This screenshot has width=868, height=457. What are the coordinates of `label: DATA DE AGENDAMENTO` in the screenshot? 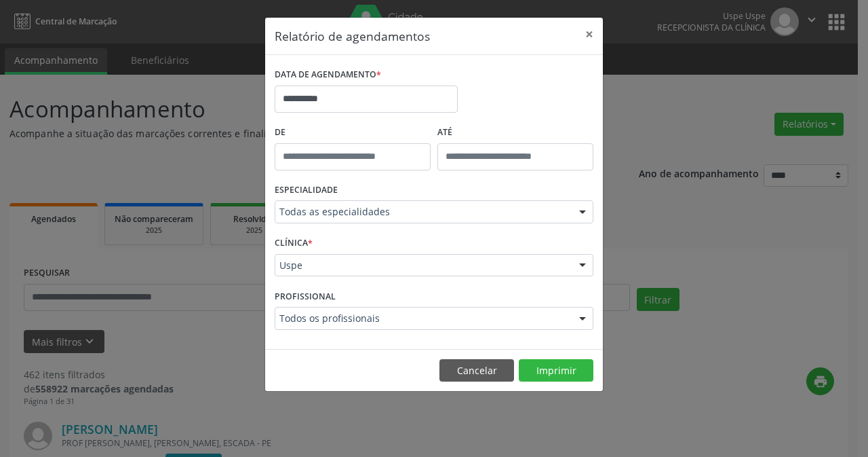 It's located at (327, 75).